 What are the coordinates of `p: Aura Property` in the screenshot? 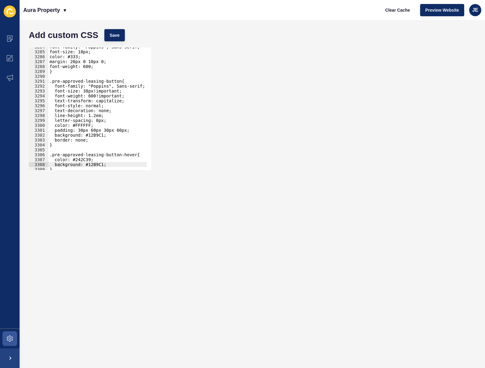 It's located at (42, 10).